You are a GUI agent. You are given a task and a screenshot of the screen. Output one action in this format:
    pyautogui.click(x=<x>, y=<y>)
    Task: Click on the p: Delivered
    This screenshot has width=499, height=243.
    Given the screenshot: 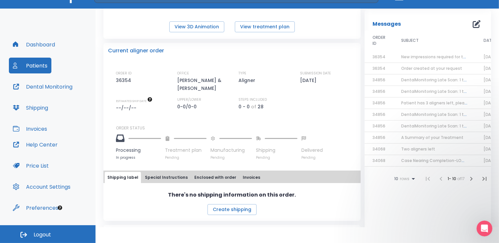 What is the action you would take?
    pyautogui.click(x=312, y=150)
    